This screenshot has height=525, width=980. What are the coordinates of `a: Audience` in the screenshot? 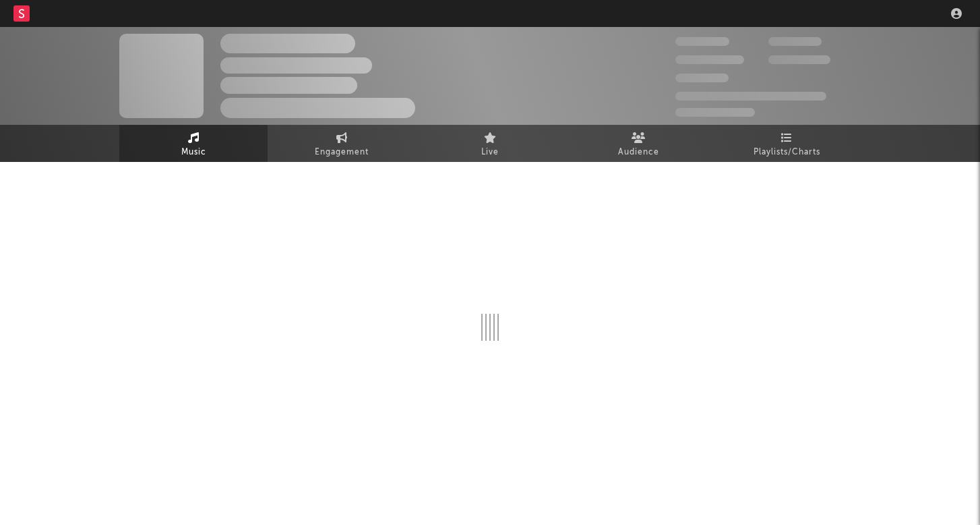 It's located at (638, 143).